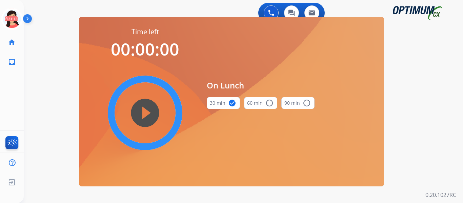 The image size is (463, 203). I want to click on mat-icon: play_circle_filled, so click(145, 113).